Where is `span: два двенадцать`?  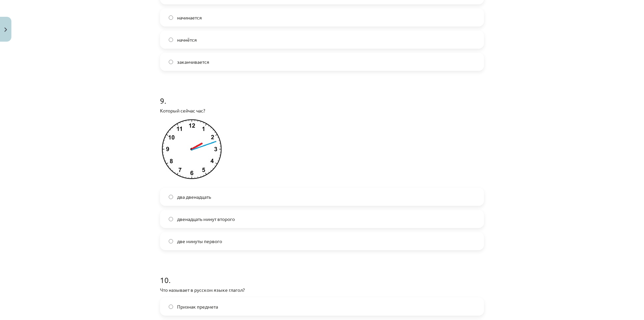 span: два двенадцать is located at coordinates (194, 197).